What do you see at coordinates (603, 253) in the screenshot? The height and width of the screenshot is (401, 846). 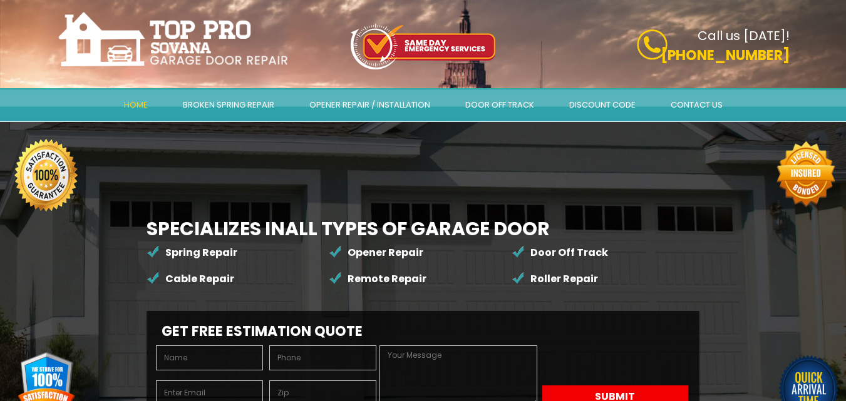 I see `li: Door Off Track` at bounding box center [603, 253].